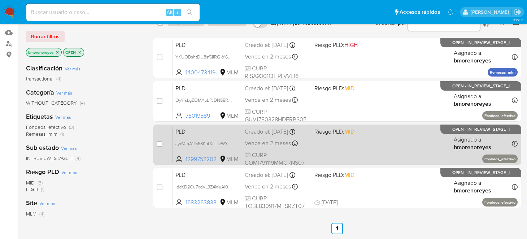 Image resolution: width=527 pixels, height=239 pixels. Describe the element at coordinates (189, 12) in the screenshot. I see `button: search-icon` at that location.